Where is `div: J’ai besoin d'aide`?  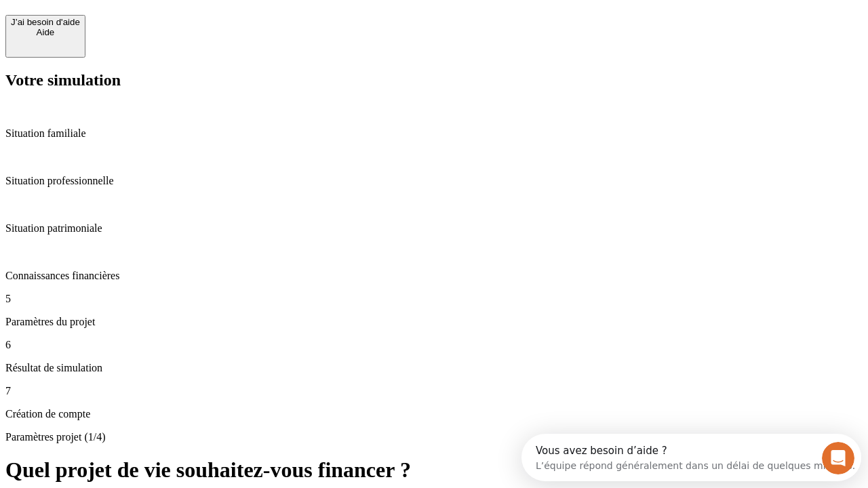 div: J’ai besoin d'aide is located at coordinates (46, 22).